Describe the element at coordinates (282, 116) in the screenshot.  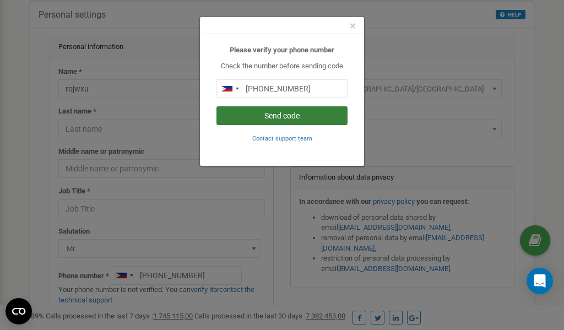
I see `button: Send code` at that location.